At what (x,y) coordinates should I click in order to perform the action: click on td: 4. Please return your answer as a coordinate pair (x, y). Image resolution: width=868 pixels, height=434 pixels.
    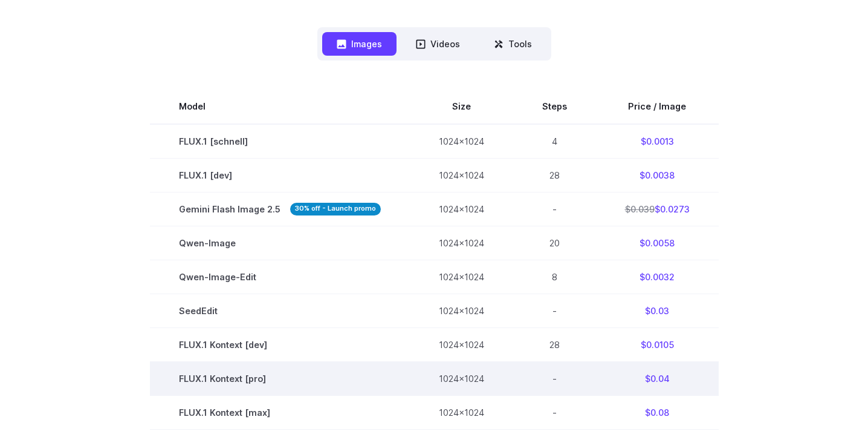
    Looking at the image, I should click on (554, 141).